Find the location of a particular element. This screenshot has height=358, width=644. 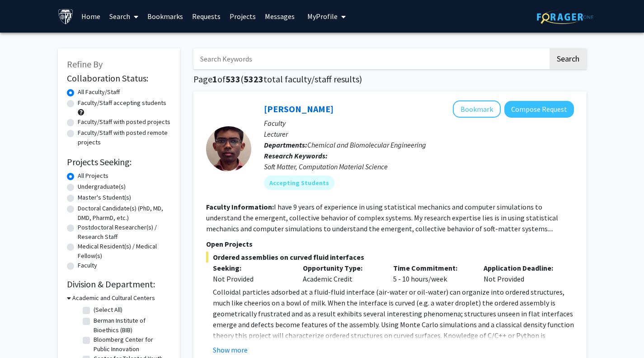

p: Lecturer is located at coordinates (419, 134).